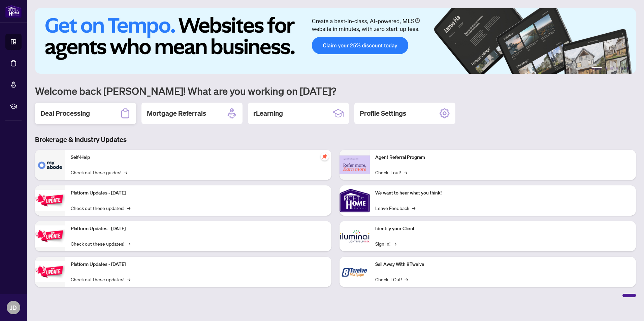  What do you see at coordinates (355, 236) in the screenshot?
I see `img: Identify your Client` at bounding box center [355, 236].